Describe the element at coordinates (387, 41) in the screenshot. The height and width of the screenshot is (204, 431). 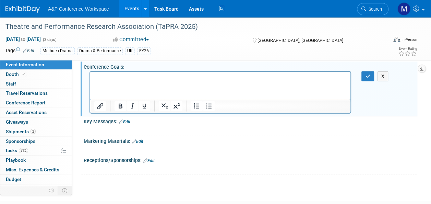
I see `div: Event Format` at that location.